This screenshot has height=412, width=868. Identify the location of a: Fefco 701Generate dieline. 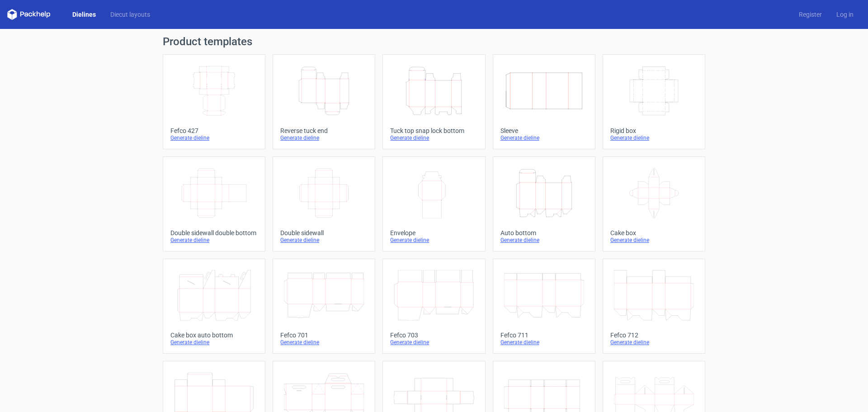
(324, 306).